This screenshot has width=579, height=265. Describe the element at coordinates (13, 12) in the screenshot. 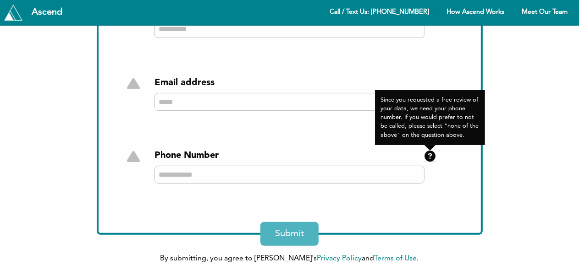

I see `img: Tryascend.com` at that location.